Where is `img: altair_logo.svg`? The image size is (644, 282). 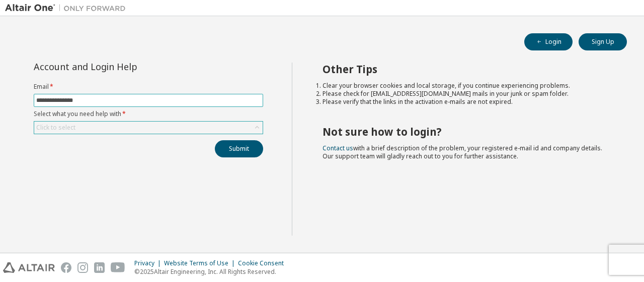
img: altair_logo.svg is located at coordinates (29, 267).